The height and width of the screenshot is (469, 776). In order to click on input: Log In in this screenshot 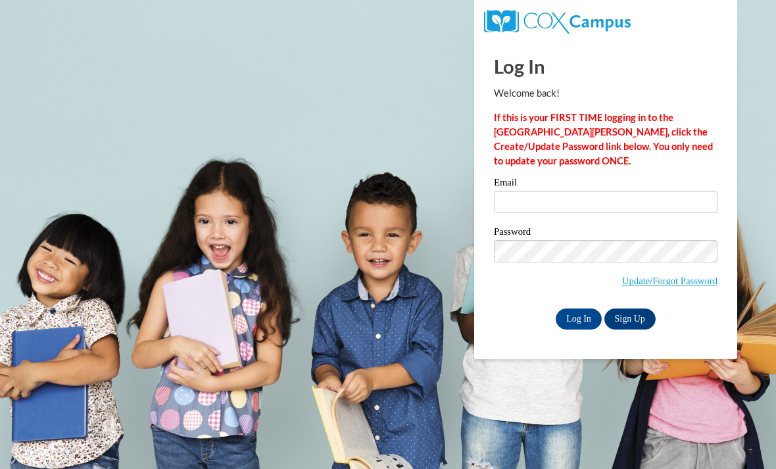, I will do `click(579, 319)`.